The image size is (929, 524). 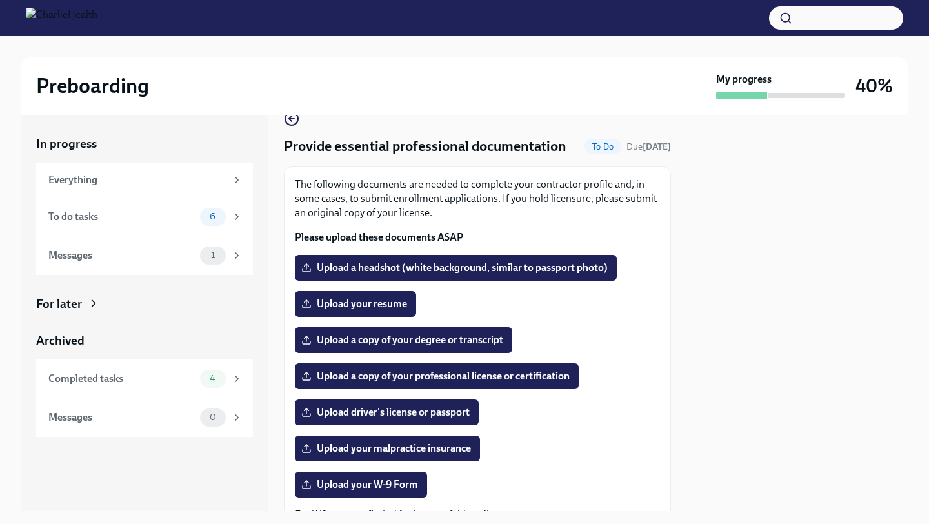 What do you see at coordinates (648, 146) in the screenshot?
I see `span: Due` at bounding box center [648, 146].